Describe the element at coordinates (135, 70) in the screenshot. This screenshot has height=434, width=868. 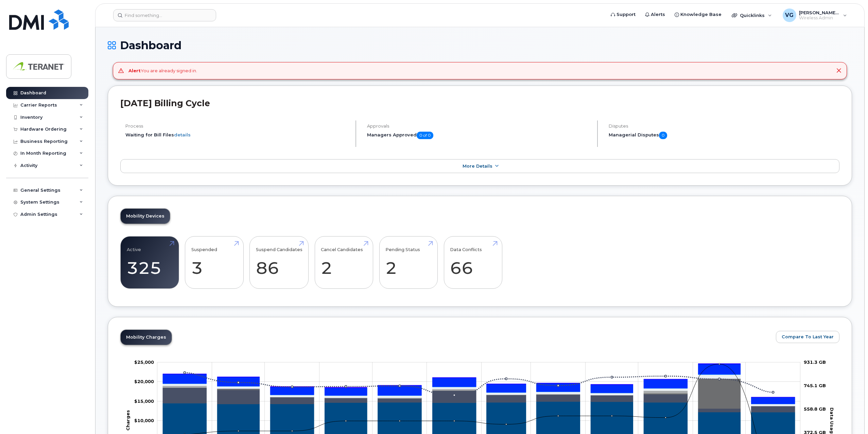
I see `strong: Alert` at that location.